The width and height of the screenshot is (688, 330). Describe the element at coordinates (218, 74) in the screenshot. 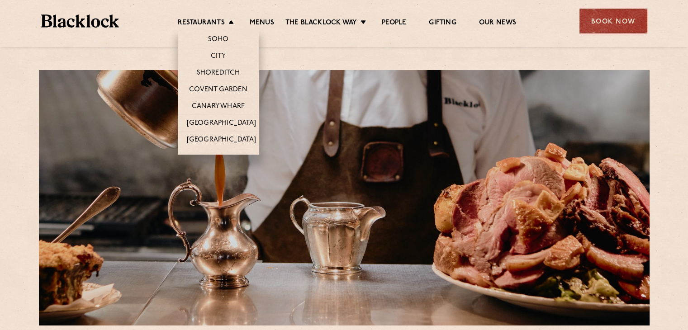

I see `a: Shoreditch` at that location.